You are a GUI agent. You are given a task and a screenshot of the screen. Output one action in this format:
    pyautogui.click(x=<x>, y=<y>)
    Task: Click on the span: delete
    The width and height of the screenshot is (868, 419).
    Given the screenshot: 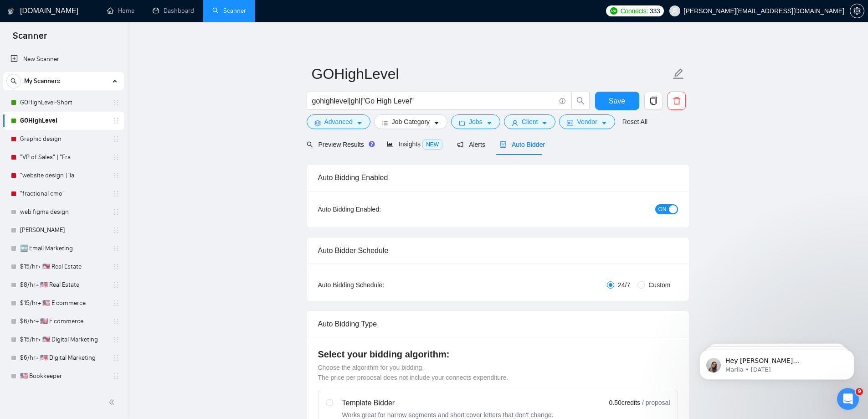 What is the action you would take?
    pyautogui.click(x=677, y=101)
    